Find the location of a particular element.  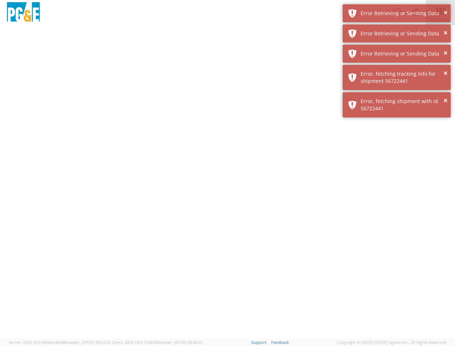

a: Feedback is located at coordinates (280, 342).